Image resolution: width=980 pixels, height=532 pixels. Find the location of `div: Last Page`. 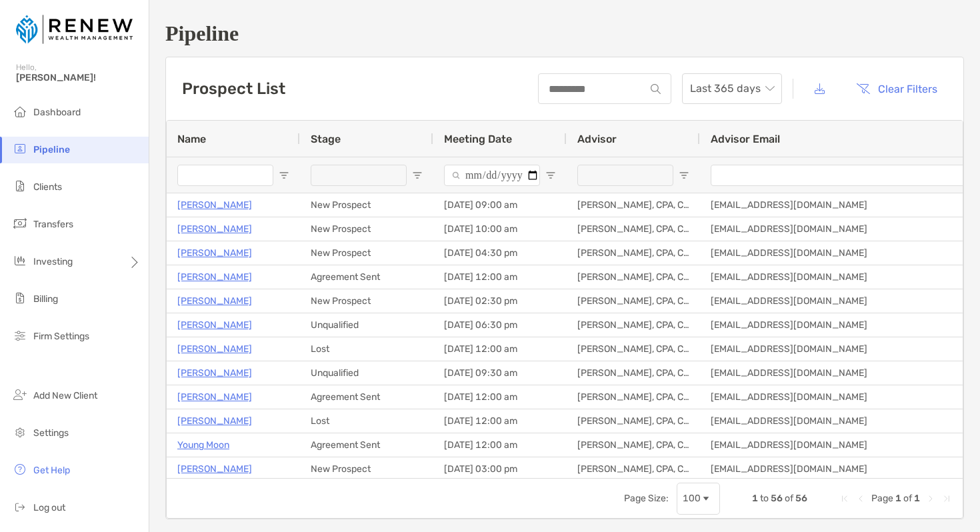

div: Last Page is located at coordinates (946, 499).